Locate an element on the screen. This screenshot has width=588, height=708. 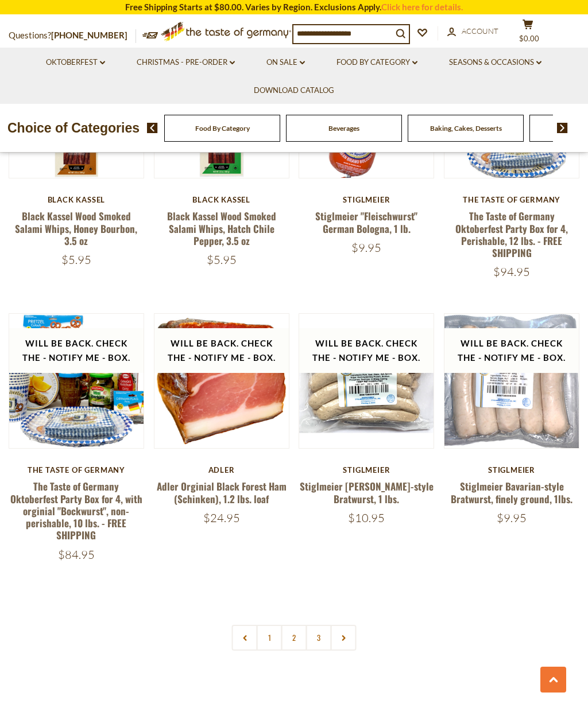
img: Stiglmeier Bavarian-style Bratwurst, finely ground, 1lbs. is located at coordinates (511, 381).